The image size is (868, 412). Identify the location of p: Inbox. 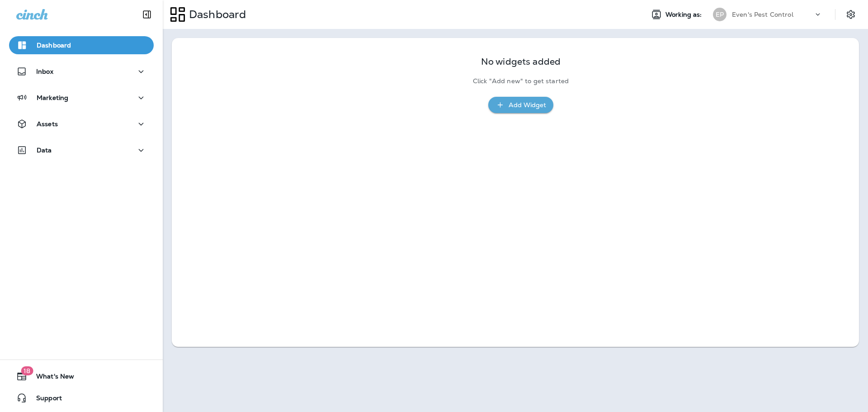
(44, 71).